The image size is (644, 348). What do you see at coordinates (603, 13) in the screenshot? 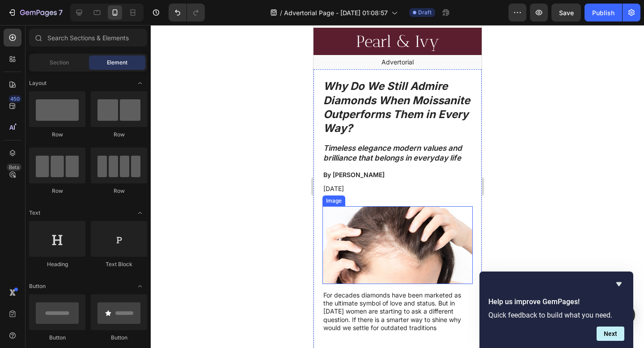
I see `button: Publish` at bounding box center [603, 13].